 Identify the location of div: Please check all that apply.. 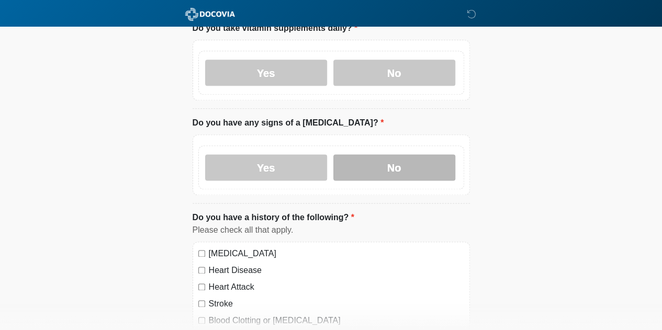
(331, 230).